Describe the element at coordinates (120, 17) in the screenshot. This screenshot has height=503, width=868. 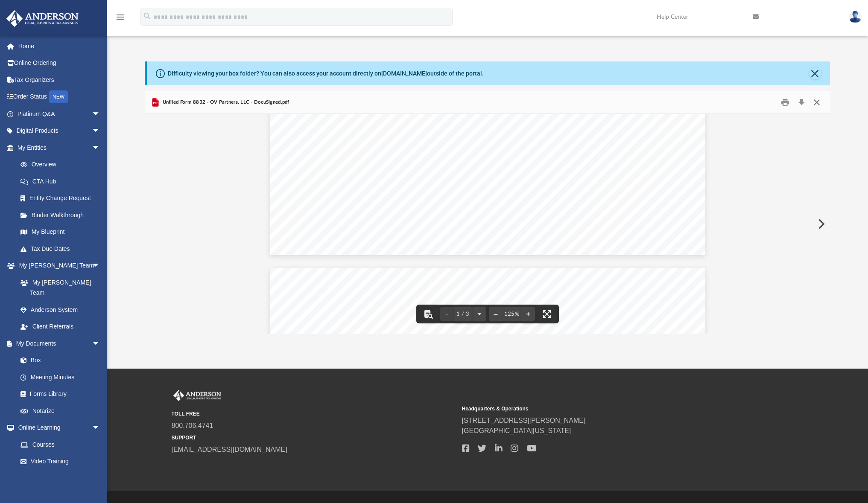
I see `i: menu` at that location.